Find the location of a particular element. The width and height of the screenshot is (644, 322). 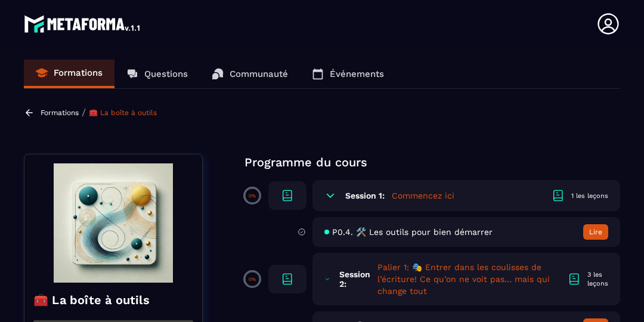

a: Événements is located at coordinates (348, 74).